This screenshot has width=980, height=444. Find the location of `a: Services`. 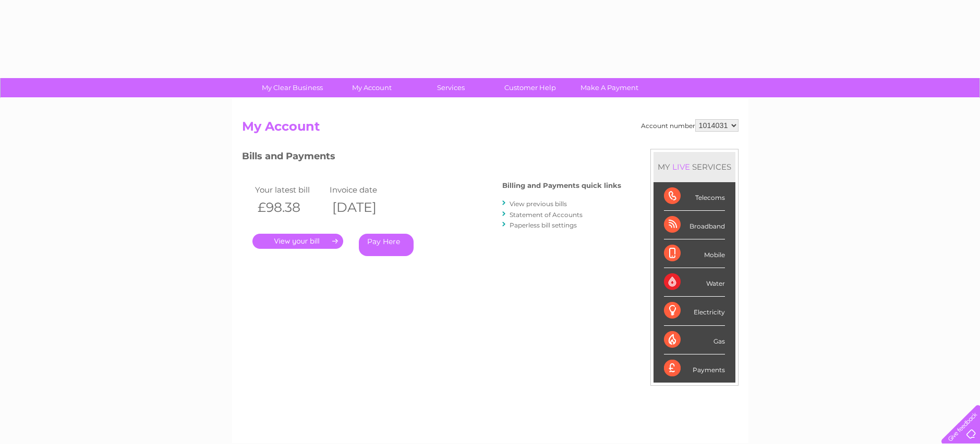

a: Services is located at coordinates (450, 87).